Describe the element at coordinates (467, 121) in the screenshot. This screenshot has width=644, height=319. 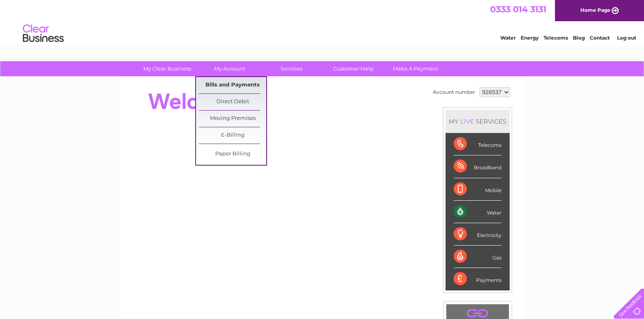
I see `div: LIVE` at that location.